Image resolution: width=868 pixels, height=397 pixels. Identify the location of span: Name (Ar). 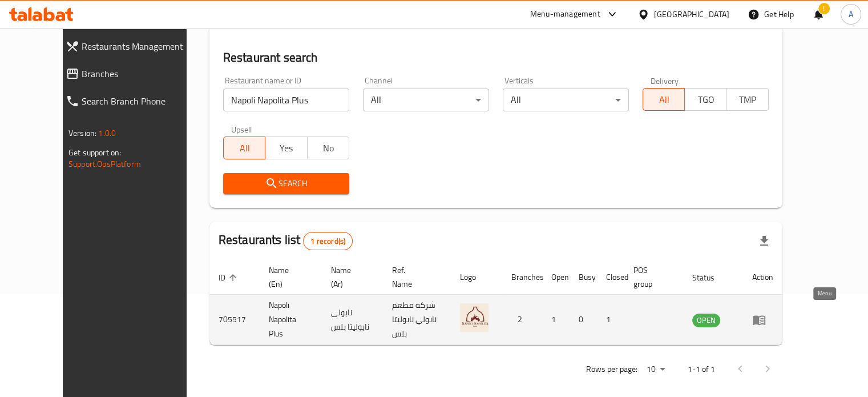
(350, 277).